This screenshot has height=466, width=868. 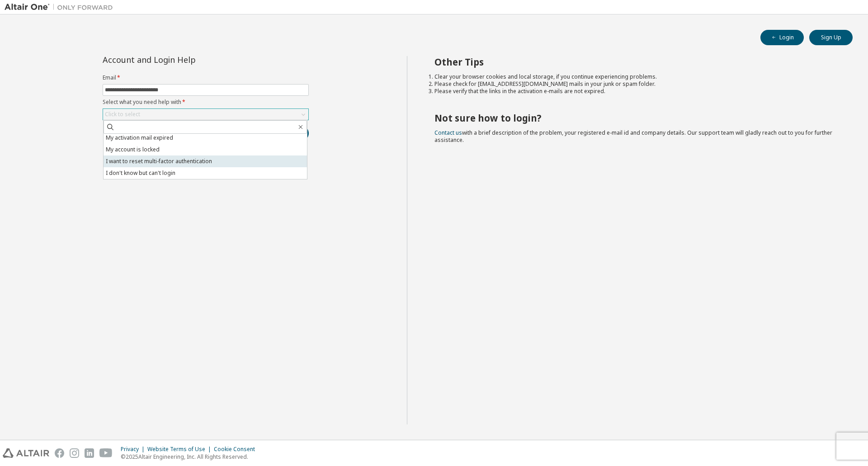 I want to click on img: altair_logo.svg, so click(x=26, y=453).